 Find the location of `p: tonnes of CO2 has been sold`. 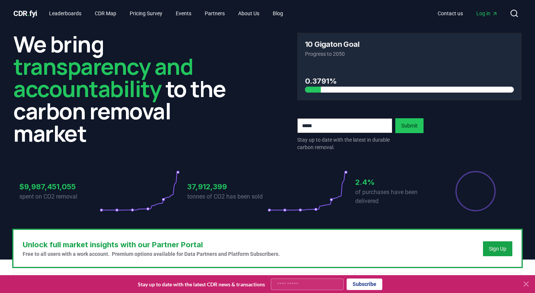

p: tonnes of CO2 has been sold is located at coordinates (228, 197).